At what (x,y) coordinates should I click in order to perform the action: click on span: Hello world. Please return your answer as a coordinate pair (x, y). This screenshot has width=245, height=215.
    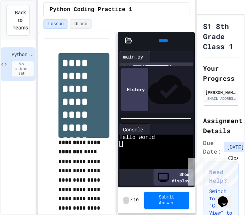
    Looking at the image, I should click on (137, 137).